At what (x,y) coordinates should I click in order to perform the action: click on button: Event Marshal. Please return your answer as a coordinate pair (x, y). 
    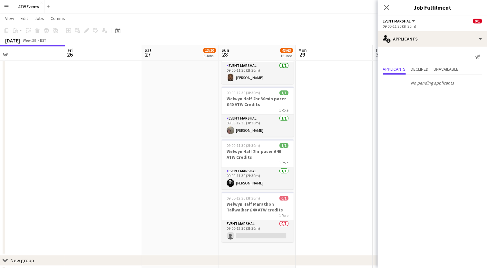
    Looking at the image, I should click on (399, 21).